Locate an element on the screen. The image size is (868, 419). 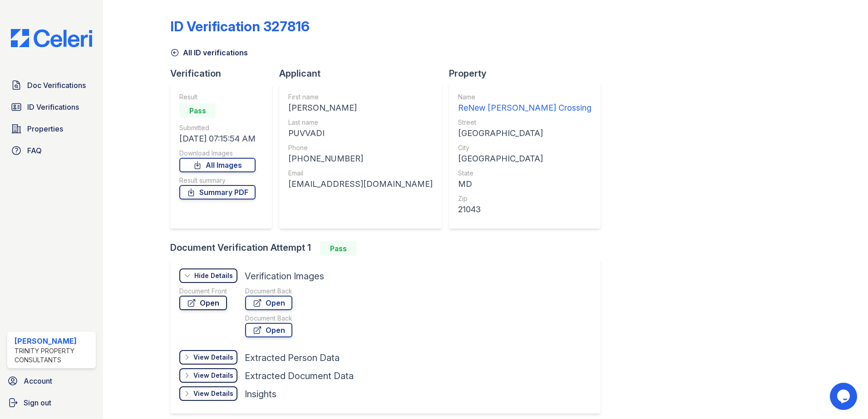
span: Doc Verifications is located at coordinates (56, 86).